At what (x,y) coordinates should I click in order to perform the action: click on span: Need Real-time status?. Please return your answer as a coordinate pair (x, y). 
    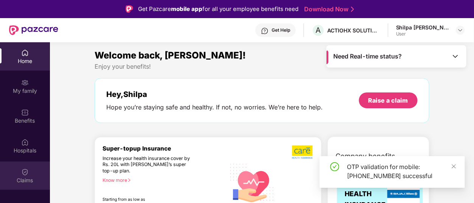
    Looking at the image, I should click on (367, 56).